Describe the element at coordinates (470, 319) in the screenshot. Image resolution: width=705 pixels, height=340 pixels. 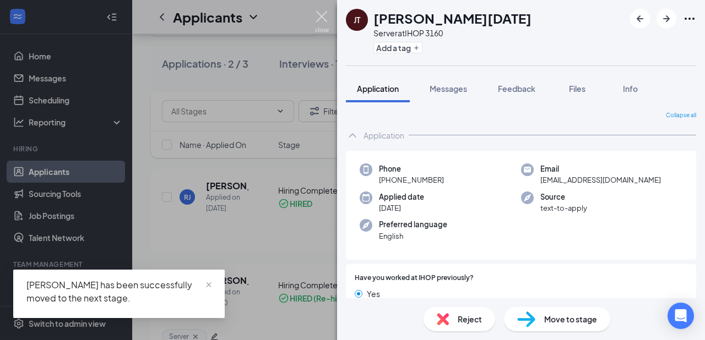
I see `span: Reject` at that location.